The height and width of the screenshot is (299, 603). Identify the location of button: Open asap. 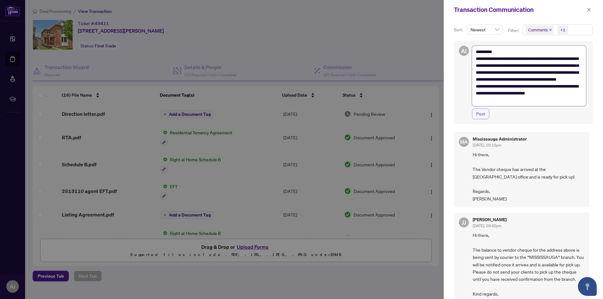
(587, 287).